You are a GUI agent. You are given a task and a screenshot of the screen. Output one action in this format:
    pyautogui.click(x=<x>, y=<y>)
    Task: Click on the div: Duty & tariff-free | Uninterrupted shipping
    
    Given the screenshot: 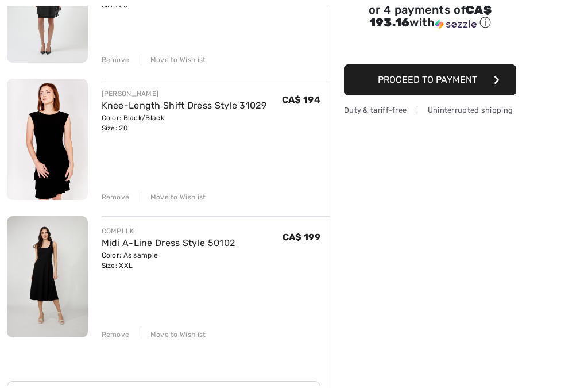 What is the action you would take?
    pyautogui.click(x=430, y=110)
    